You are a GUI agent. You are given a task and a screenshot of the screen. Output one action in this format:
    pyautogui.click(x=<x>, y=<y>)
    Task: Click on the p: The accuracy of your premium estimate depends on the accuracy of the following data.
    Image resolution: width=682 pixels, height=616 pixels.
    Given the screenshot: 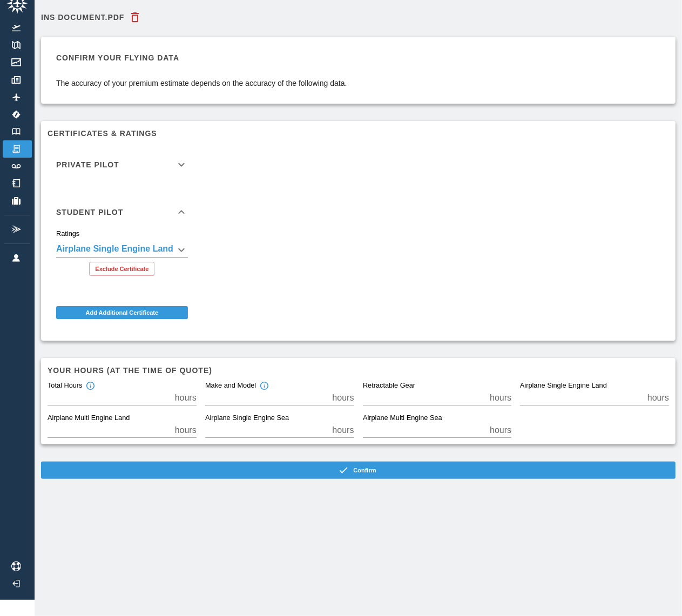 What is the action you would take?
    pyautogui.click(x=201, y=83)
    